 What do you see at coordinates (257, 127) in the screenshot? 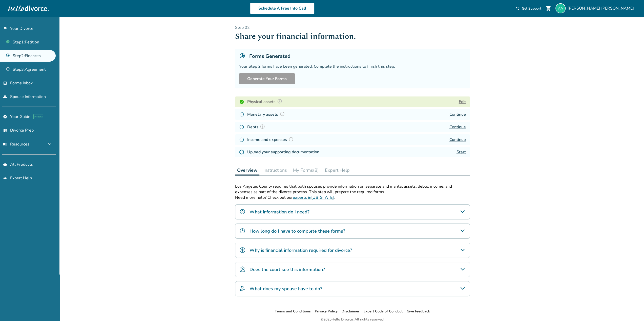
I see `h4: Debts` at bounding box center [257, 127].